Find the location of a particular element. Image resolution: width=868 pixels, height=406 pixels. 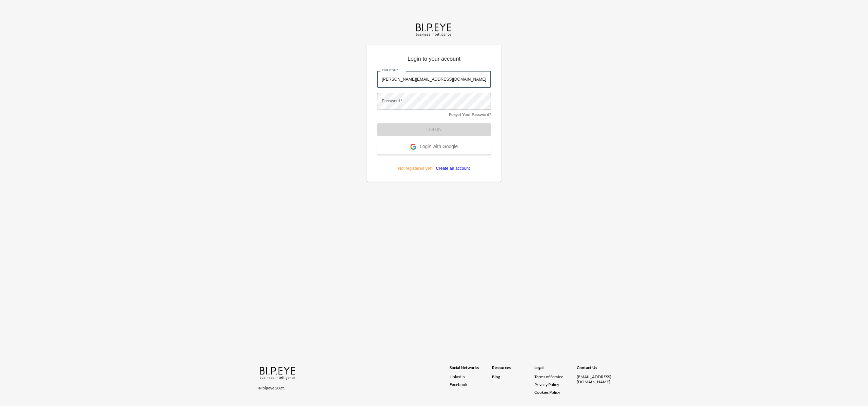

a: Forgot Your Password? is located at coordinates (470, 114).